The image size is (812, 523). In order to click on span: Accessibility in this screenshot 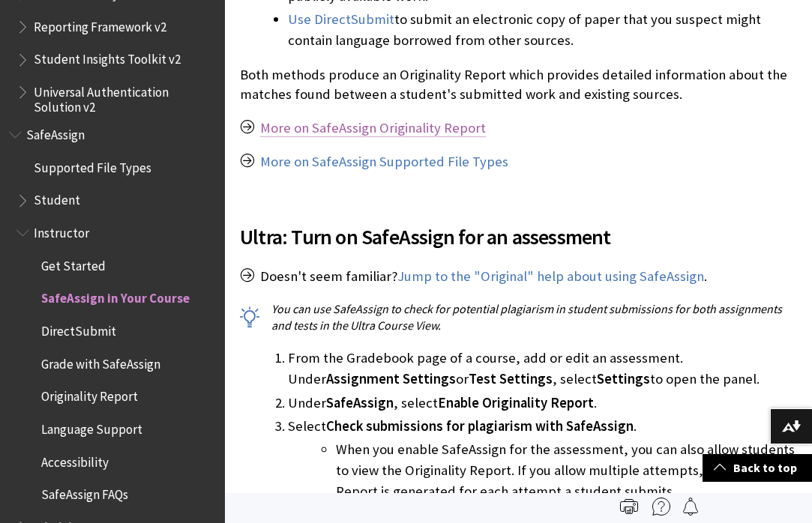, I will do `click(75, 459)`.